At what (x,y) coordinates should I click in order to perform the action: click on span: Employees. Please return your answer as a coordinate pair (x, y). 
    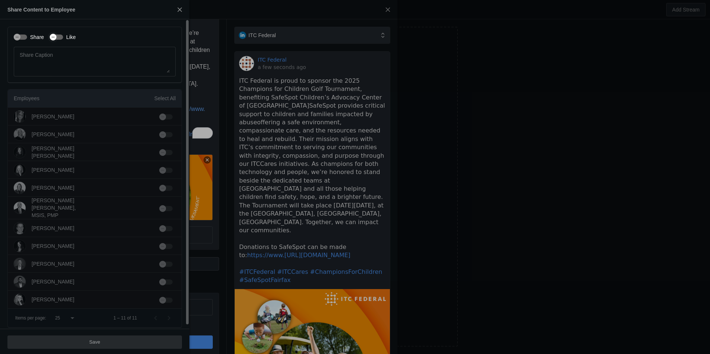
    Looking at the image, I should click on (26, 98).